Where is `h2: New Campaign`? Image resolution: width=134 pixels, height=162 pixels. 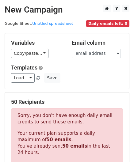
h2: New Campaign is located at coordinates (67, 10).